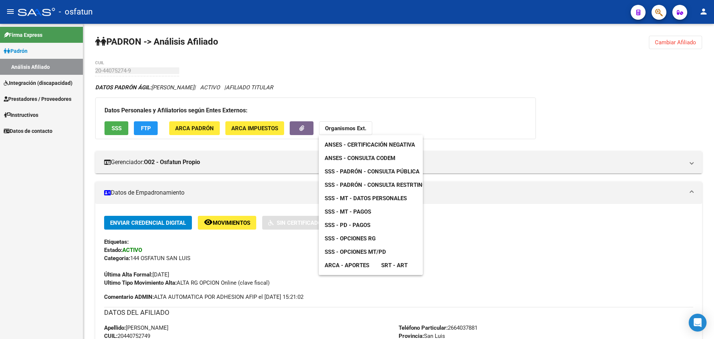 Image resolution: width=714 pixels, height=339 pixels. What do you see at coordinates (355, 252) in the screenshot?
I see `span: SSS - Opciones MT/PD` at bounding box center [355, 252].